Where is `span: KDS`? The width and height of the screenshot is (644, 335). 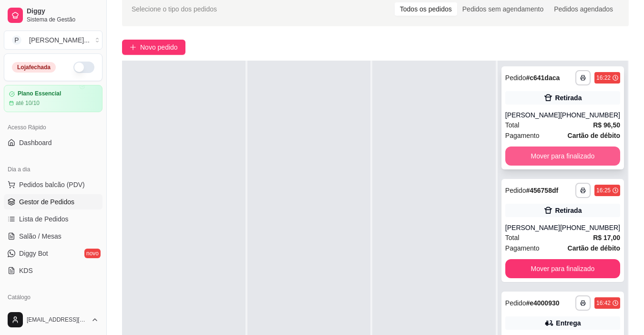
span: KDS is located at coordinates (26, 271).